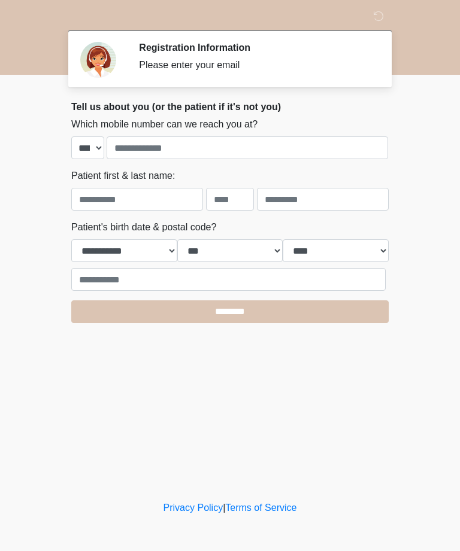 The image size is (460, 551). Describe the element at coordinates (254, 65) in the screenshot. I see `div: Please enter your email` at that location.